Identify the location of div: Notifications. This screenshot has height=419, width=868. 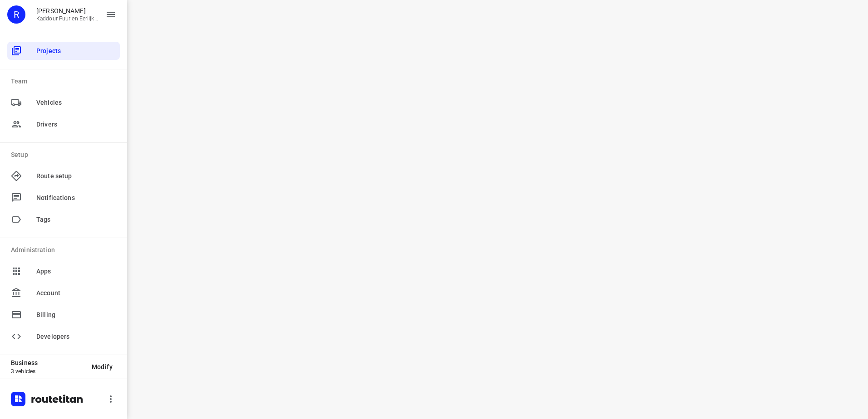
(63, 198).